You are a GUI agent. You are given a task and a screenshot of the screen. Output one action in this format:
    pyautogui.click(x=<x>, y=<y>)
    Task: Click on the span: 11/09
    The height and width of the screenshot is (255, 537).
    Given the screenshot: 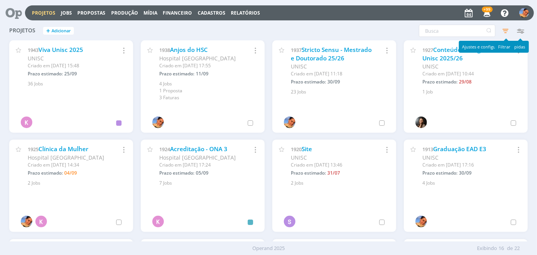 What is the action you would take?
    pyautogui.click(x=202, y=74)
    